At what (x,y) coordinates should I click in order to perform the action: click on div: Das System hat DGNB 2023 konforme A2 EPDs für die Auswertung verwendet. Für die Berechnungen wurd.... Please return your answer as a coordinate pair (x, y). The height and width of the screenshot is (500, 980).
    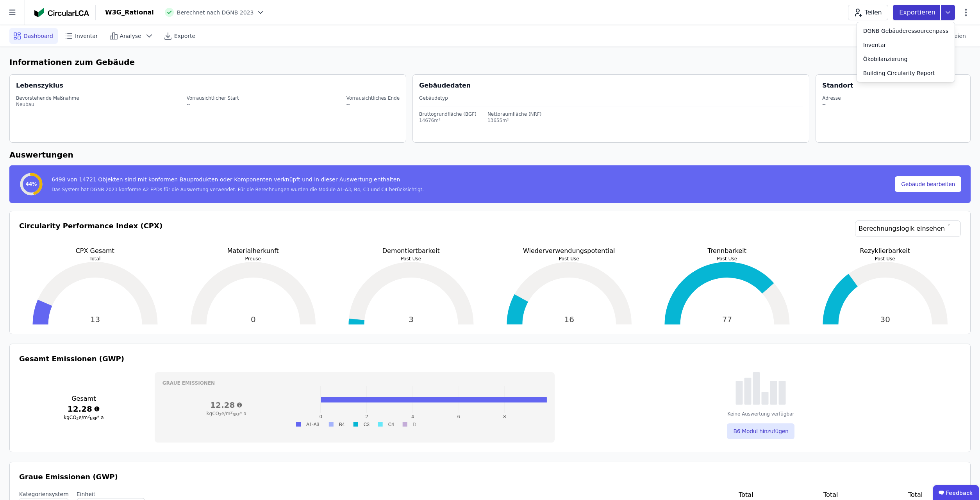
    Looking at the image, I should click on (237, 189).